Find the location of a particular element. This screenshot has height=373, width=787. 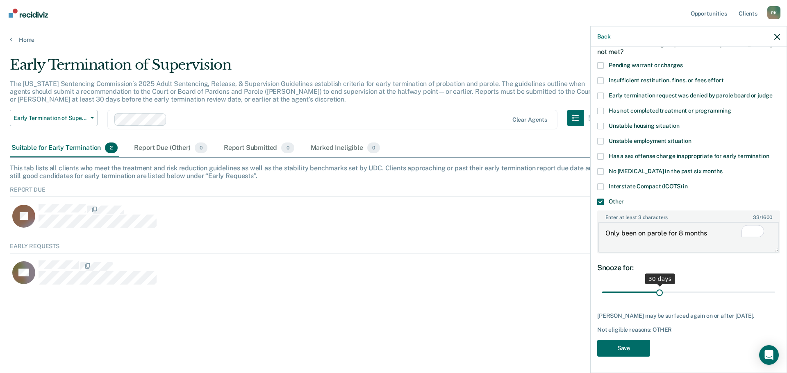

span: Interstate Compact (ICOTS) in is located at coordinates (648, 186).